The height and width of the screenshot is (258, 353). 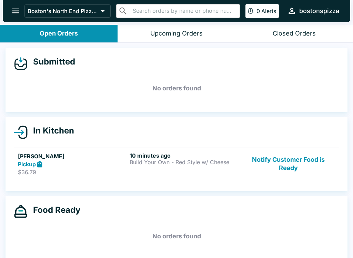 I want to click on p: Boston's North End Pizza Bakery, so click(x=63, y=11).